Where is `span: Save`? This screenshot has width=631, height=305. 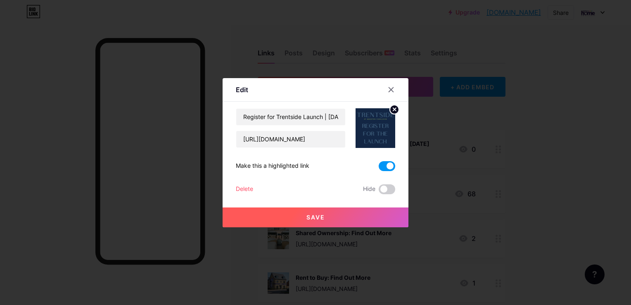 span: Save is located at coordinates (316, 217).